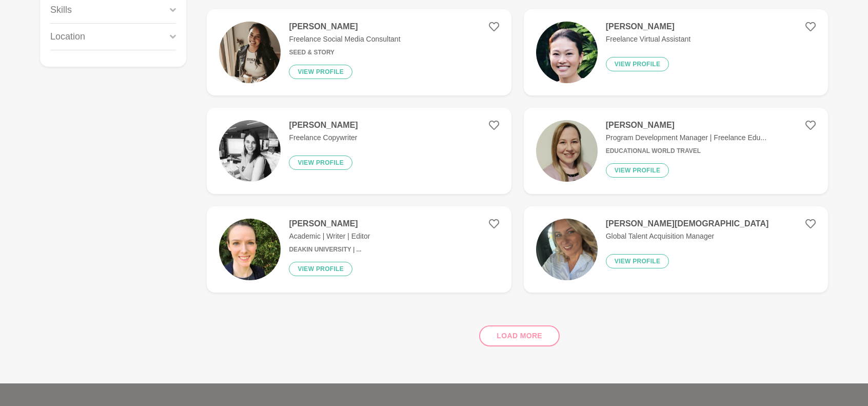 Image resolution: width=868 pixels, height=406 pixels. Describe the element at coordinates (649, 39) in the screenshot. I see `p: Freelance Virtual Assistant` at that location.